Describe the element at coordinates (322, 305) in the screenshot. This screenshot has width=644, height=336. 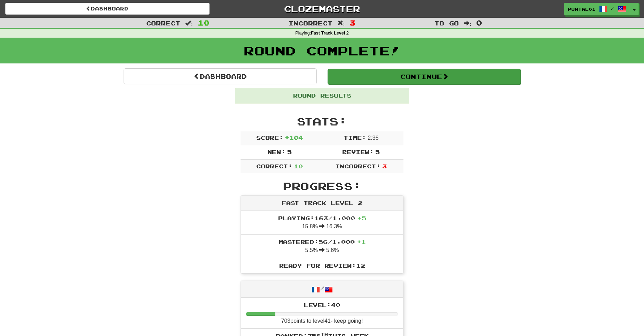
I see `span: Level: 40` at that location.